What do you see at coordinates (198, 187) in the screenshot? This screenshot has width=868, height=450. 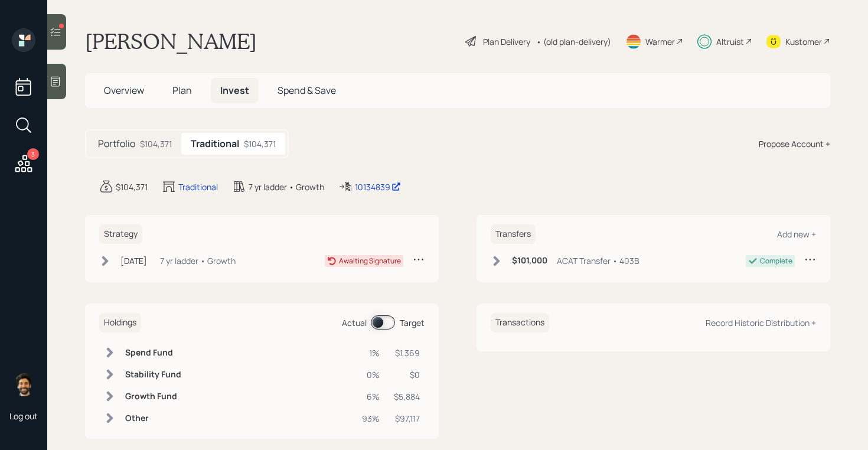 I see `div: Traditional` at bounding box center [198, 187].